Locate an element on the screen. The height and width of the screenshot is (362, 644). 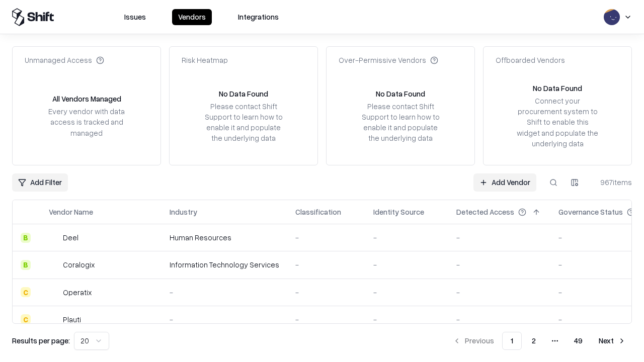
div: All Vendors Managed is located at coordinates (86, 99).